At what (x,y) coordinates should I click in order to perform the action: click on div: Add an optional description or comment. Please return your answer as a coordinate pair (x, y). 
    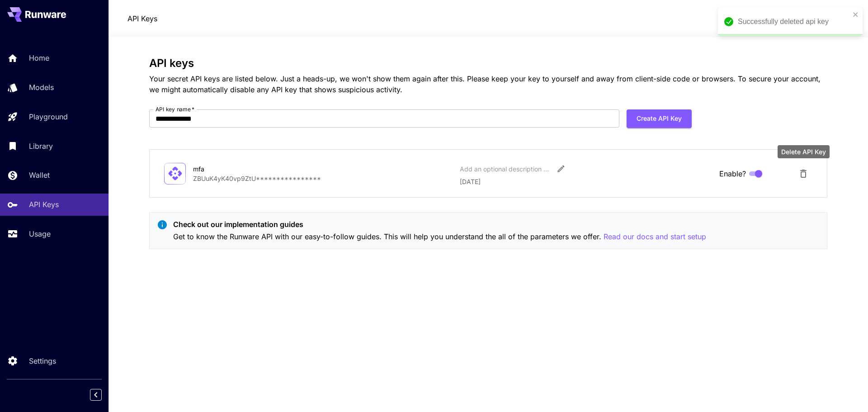
    Looking at the image, I should click on (505, 169).